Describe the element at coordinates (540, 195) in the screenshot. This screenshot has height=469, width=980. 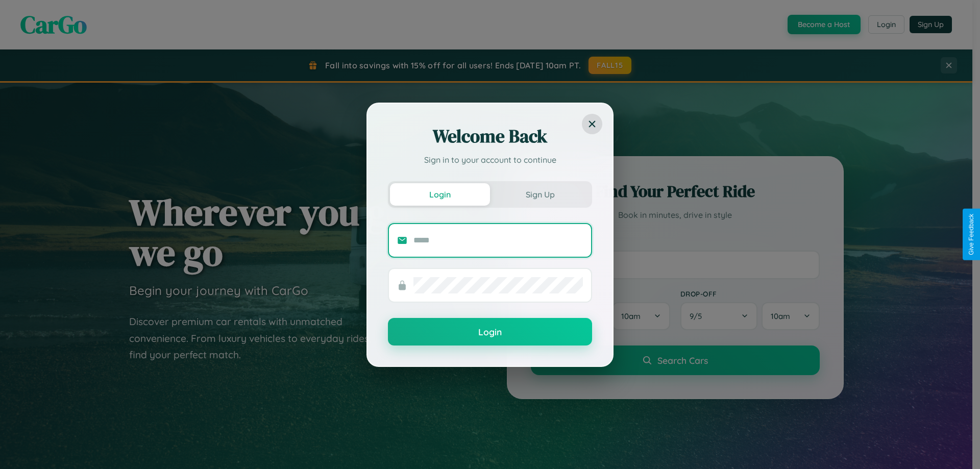
I see `button: Sign Up` at that location.